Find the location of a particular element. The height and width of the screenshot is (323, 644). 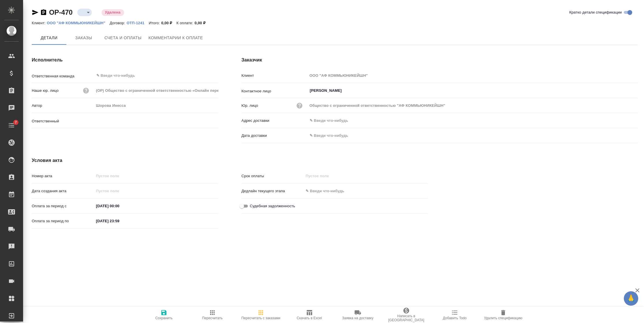

p: Ответственная команда is located at coordinates (63, 76).